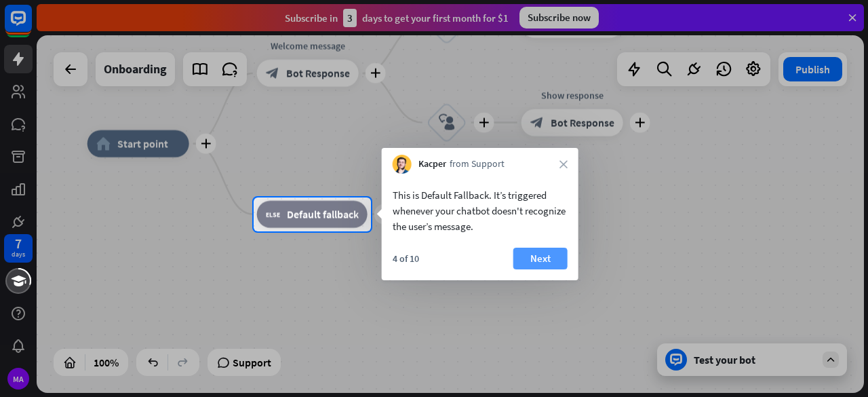 The height and width of the screenshot is (397, 868). What do you see at coordinates (480, 210) in the screenshot?
I see `div: This is Default Fallback. It’s triggered whenever your chatbot doesn't recognize the user’s message.` at bounding box center [480, 210].